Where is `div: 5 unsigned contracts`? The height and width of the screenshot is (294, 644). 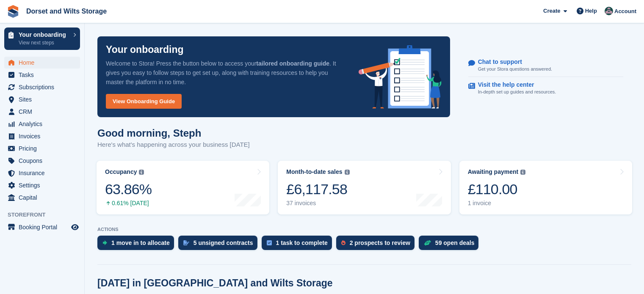
div: 5 unsigned contracts is located at coordinates (223, 243).